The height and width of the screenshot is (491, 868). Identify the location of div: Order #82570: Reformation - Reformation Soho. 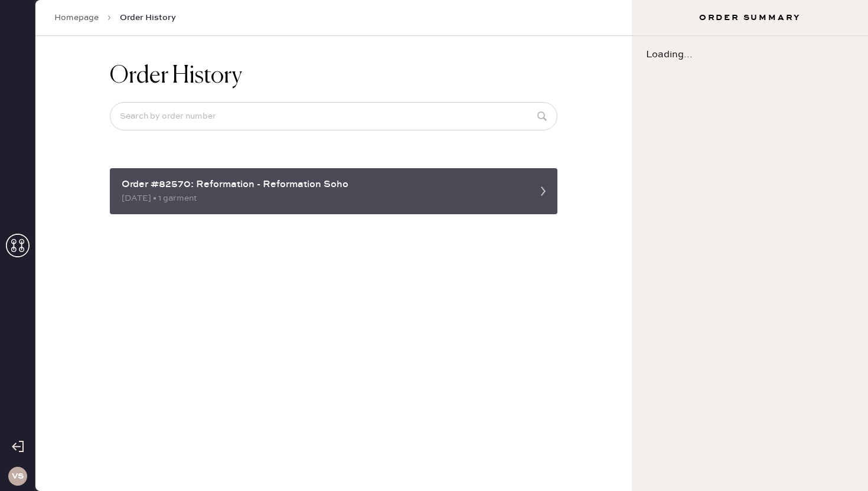
(323, 185).